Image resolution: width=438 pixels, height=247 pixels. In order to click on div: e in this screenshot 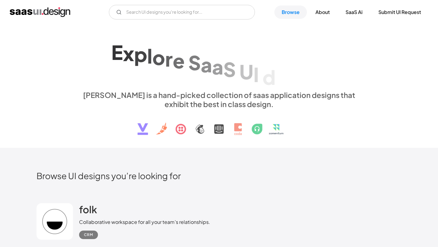, I will do `click(178, 60)`.